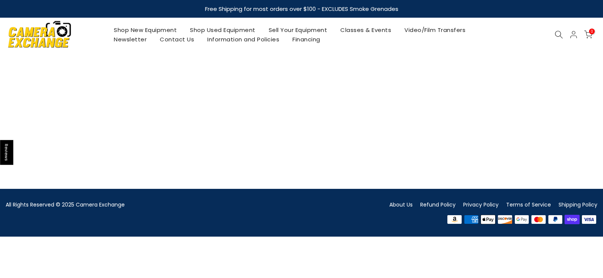 This screenshot has width=603, height=278. Describe the element at coordinates (130, 39) in the screenshot. I see `a: Newsletter` at that location.